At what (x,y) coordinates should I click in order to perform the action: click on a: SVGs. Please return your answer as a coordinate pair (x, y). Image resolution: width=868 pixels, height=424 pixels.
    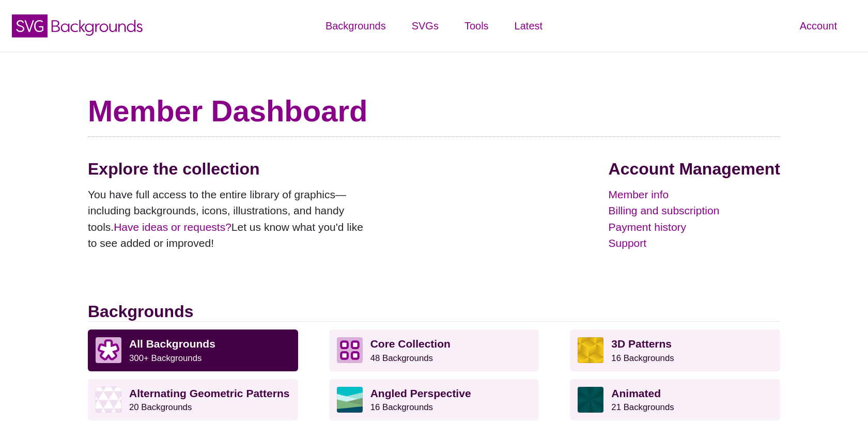
    Looking at the image, I should click on (425, 26).